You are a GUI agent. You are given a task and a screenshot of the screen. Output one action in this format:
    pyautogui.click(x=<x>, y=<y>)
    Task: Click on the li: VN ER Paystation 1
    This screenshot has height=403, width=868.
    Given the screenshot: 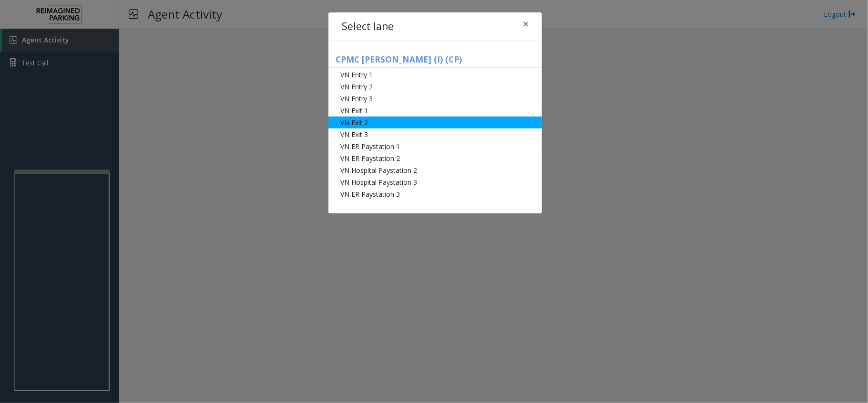 What is the action you would take?
    pyautogui.click(x=435, y=146)
    